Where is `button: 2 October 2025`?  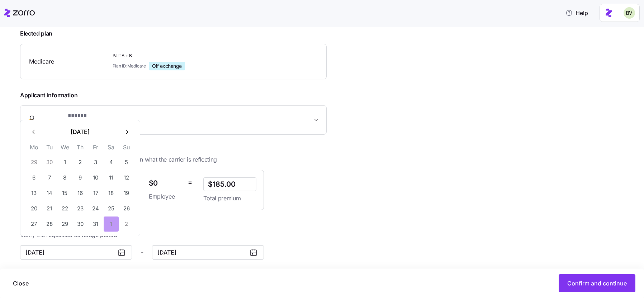 button: 2 October 2025 is located at coordinates (80, 162).